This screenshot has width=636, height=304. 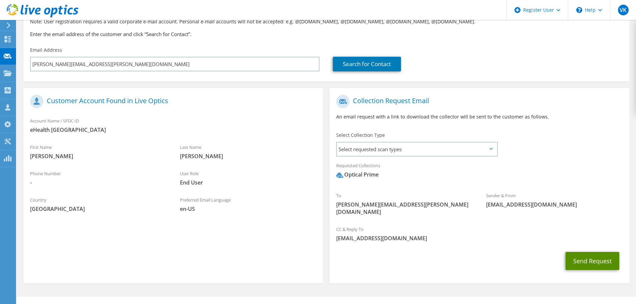 What do you see at coordinates (367, 64) in the screenshot?
I see `a: Search for Contact` at bounding box center [367, 64].